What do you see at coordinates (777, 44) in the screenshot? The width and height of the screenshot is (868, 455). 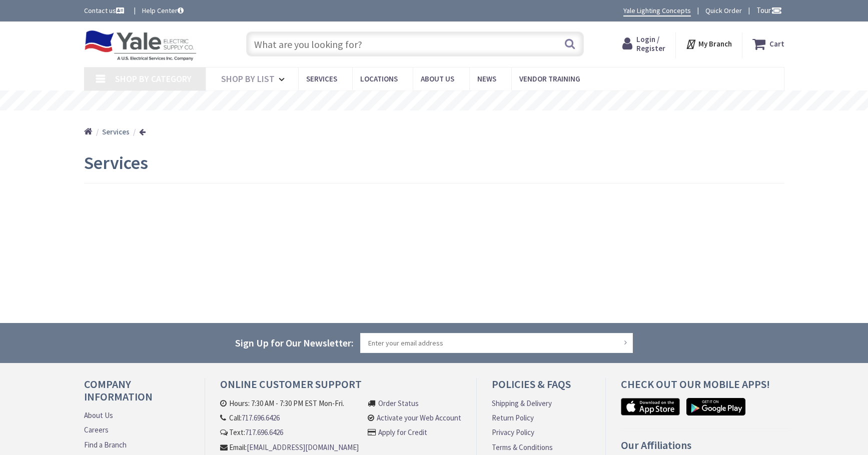 I see `strong: Cart` at bounding box center [777, 44].